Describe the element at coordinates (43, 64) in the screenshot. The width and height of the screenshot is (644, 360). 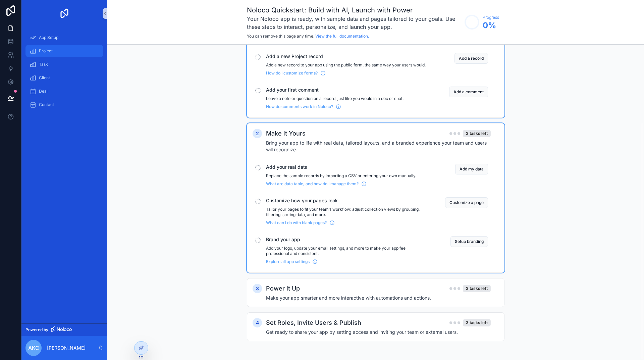
I see `span: Task` at that location.